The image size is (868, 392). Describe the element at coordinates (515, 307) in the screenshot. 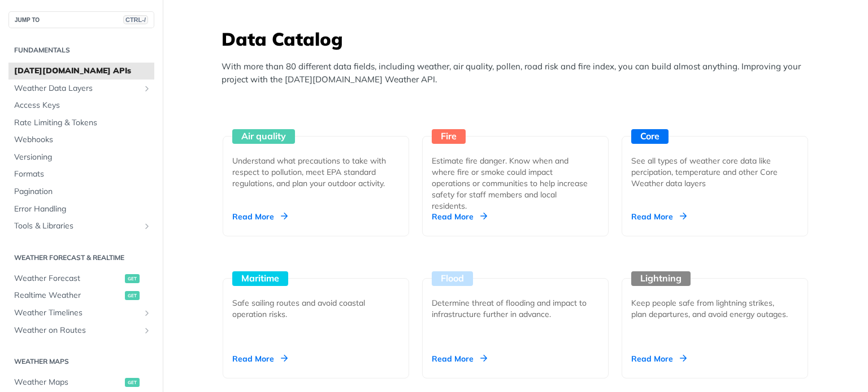

I see `a: Flood Determine threat of flooding and impact to infrastructure further in advance. Read More` at that location.